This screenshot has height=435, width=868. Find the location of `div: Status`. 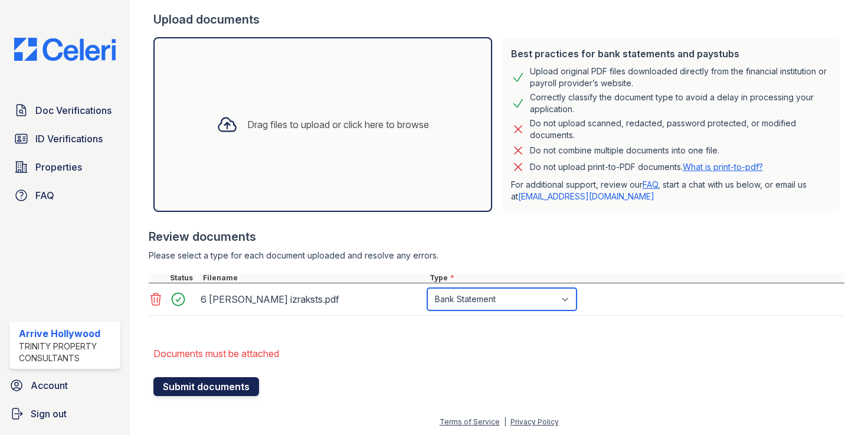

div: Status is located at coordinates (184, 278).